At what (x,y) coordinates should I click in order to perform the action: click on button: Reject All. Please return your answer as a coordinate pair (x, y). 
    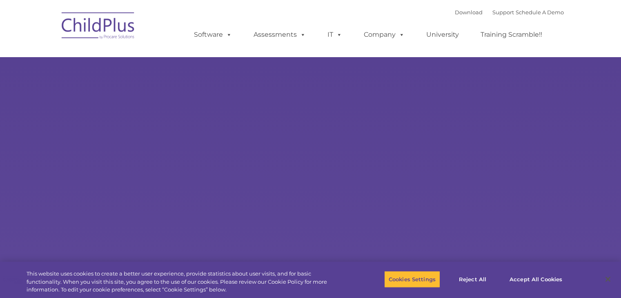
    Looking at the image, I should click on (473, 279).